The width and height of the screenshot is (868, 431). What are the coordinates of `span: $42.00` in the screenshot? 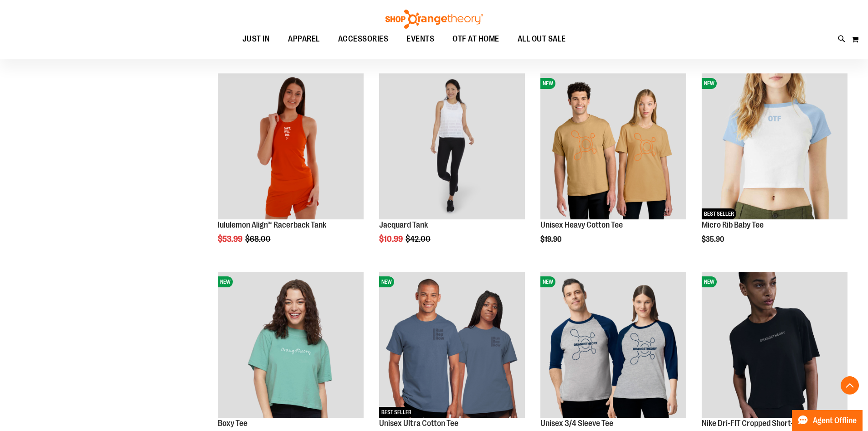 It's located at (418, 239).